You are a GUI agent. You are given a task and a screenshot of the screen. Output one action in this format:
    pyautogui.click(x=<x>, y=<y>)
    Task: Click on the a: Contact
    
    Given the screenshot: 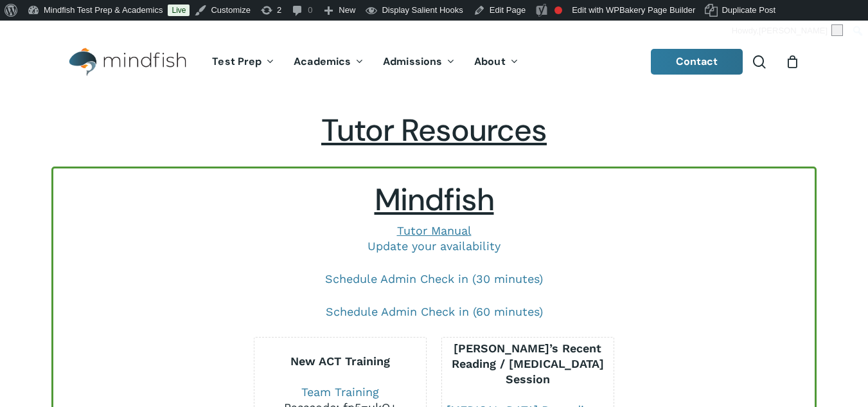 What is the action you would take?
    pyautogui.click(x=697, y=61)
    